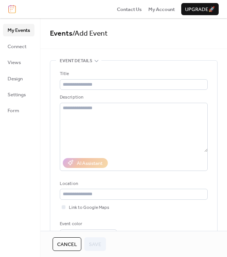 Image resolution: width=227 pixels, height=257 pixels. I want to click on span: Views, so click(14, 62).